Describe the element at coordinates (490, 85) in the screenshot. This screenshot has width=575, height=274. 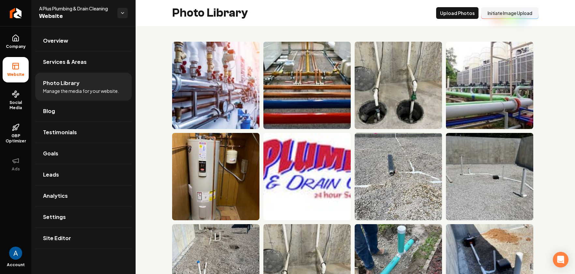
I see `img: Industrial cooling system with pipes and water tanks in a green outdoor setting.` at that location.